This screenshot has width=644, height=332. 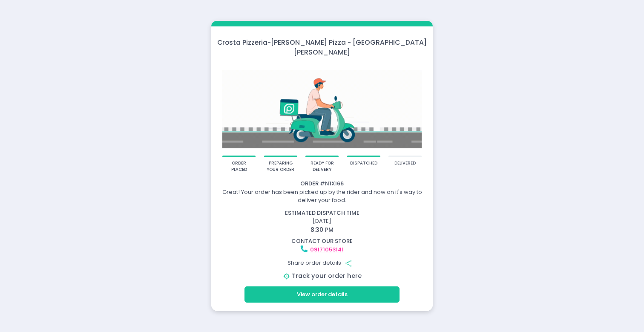 I want to click on img: talkie, so click(x=322, y=109).